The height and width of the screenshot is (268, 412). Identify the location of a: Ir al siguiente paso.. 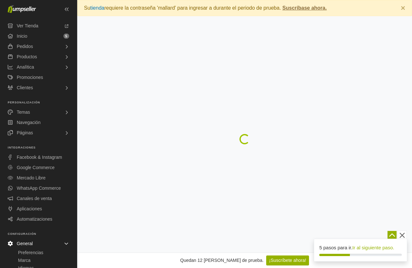
(373, 247).